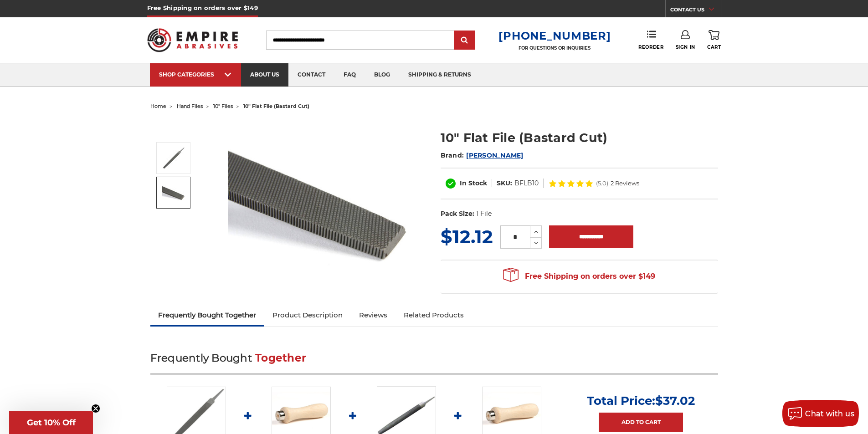 Image resolution: width=868 pixels, height=434 pixels. What do you see at coordinates (465, 41) in the screenshot?
I see `input: Submit` at bounding box center [465, 41].